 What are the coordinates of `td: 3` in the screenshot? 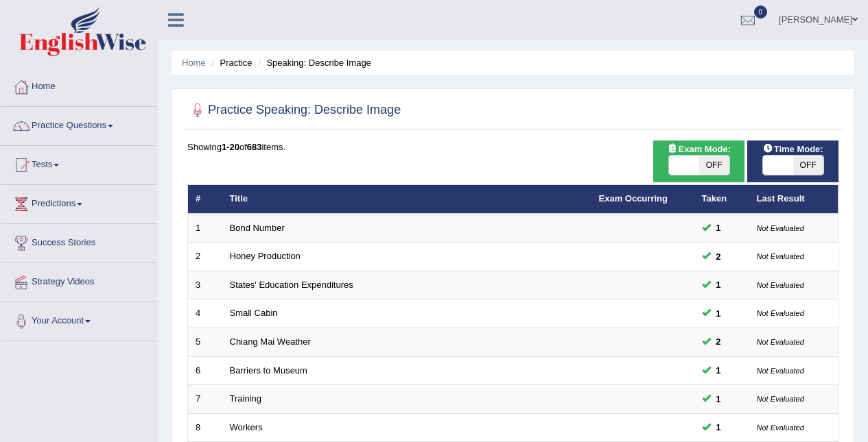 It's located at (205, 285).